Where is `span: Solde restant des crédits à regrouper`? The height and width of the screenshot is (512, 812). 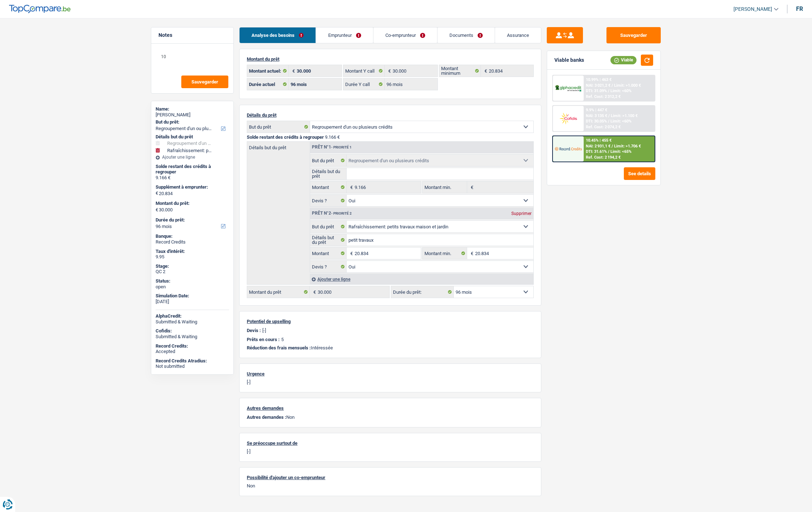
span: Solde restant des crédits à regrouper is located at coordinates (285, 137).